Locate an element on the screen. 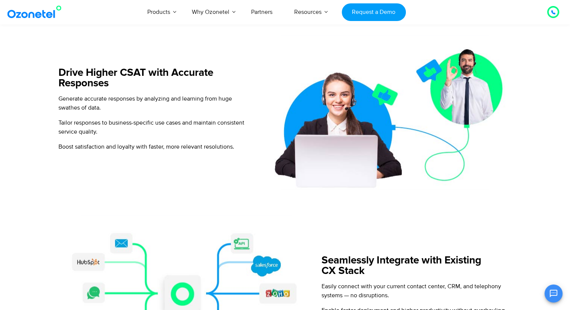 The image size is (570, 310). a: Request a Demo is located at coordinates (374, 12).